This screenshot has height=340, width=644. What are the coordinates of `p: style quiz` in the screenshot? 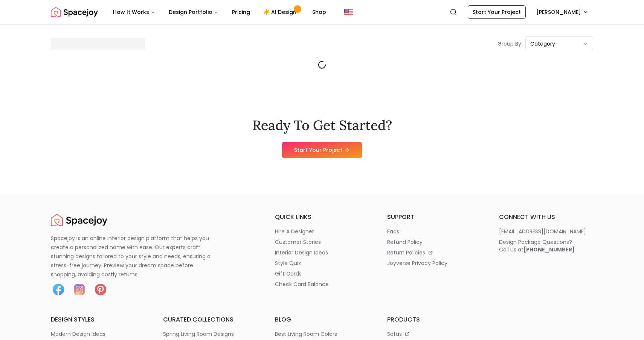 It's located at (288, 263).